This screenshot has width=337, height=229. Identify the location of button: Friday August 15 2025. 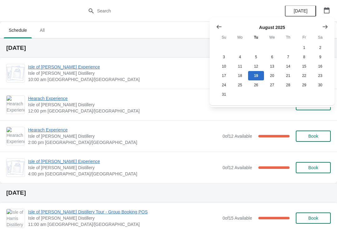
(304, 66).